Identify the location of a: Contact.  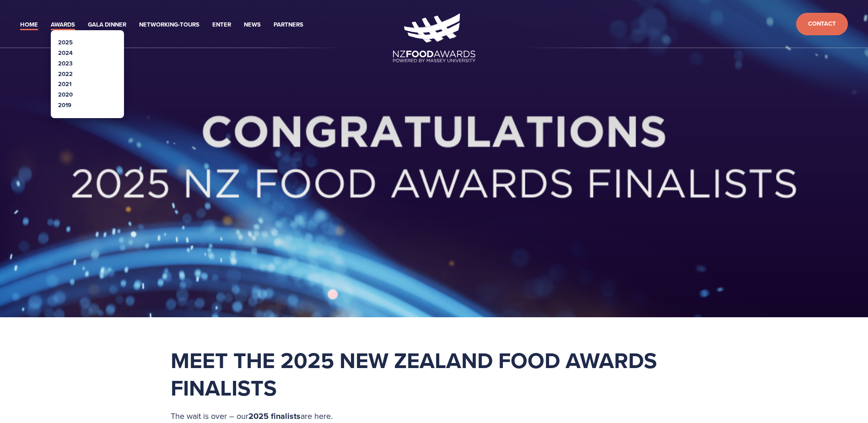
(822, 24).